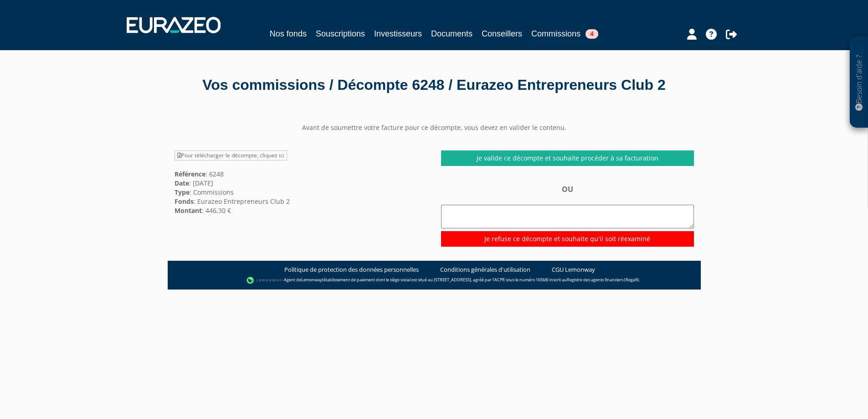  What do you see at coordinates (340, 34) in the screenshot?
I see `a: Souscriptions` at bounding box center [340, 34].